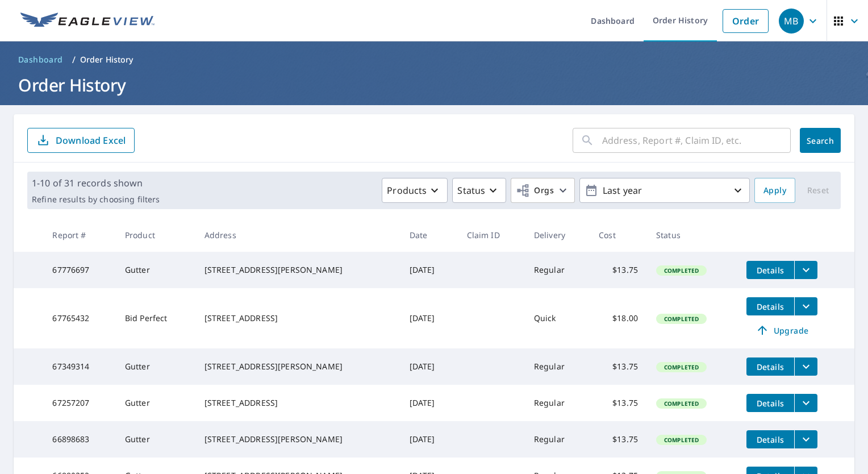 Image resolution: width=868 pixels, height=474 pixels. What do you see at coordinates (557, 234) in the screenshot?
I see `th: Delivery` at bounding box center [557, 234].